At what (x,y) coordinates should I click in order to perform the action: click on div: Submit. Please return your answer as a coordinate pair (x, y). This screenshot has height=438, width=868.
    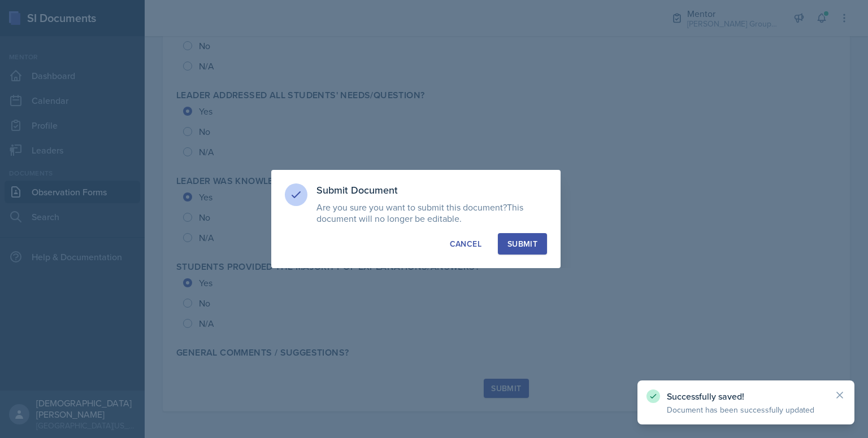
    Looking at the image, I should click on (522, 244).